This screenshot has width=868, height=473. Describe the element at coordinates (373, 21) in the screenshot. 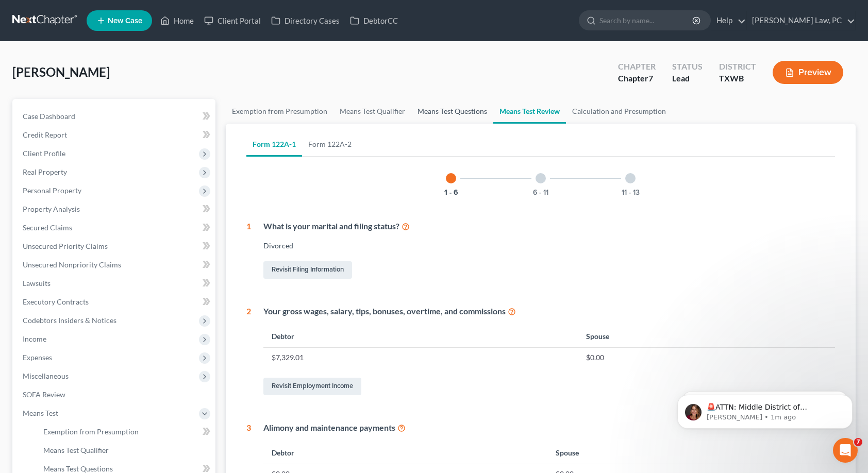

I see `a: DebtorCC` at that location.